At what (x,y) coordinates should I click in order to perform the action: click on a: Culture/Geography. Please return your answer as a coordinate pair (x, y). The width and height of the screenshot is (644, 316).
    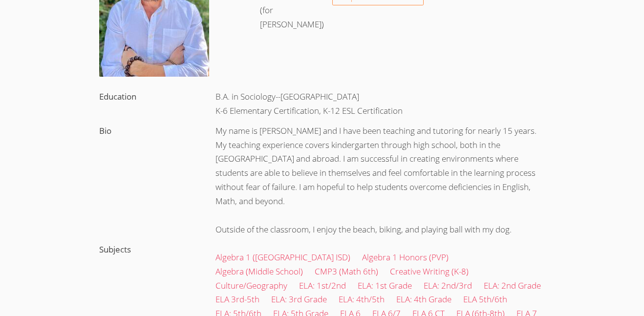
    Looking at the image, I should click on (251, 286).